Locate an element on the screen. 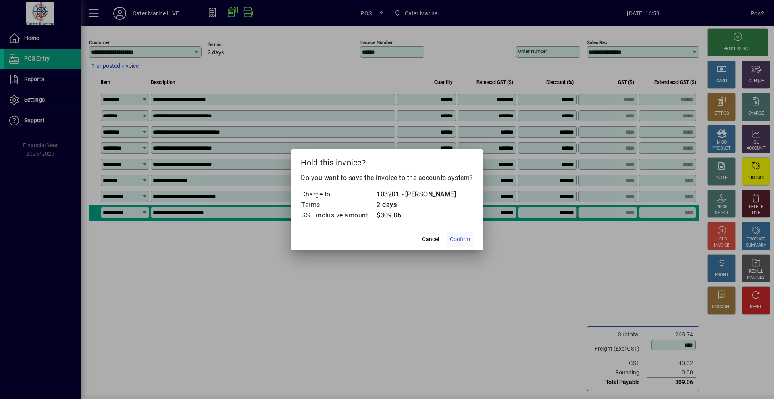 This screenshot has width=774, height=399. td: GST inclusive amount is located at coordinates (338, 215).